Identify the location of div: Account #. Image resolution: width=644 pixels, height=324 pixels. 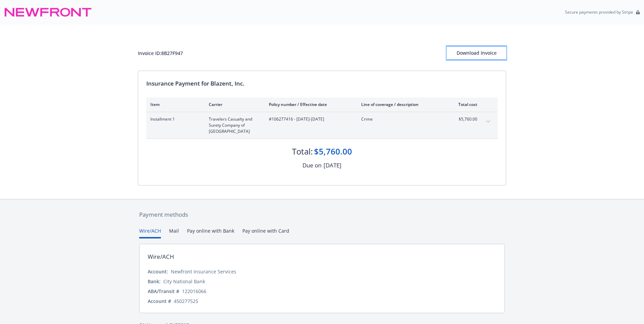
(159, 301).